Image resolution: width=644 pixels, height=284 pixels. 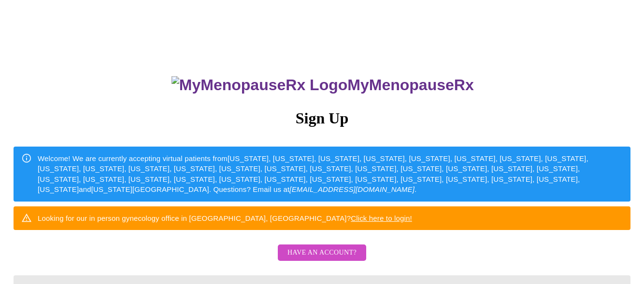 I want to click on button: Have an account?, so click(x=322, y=253).